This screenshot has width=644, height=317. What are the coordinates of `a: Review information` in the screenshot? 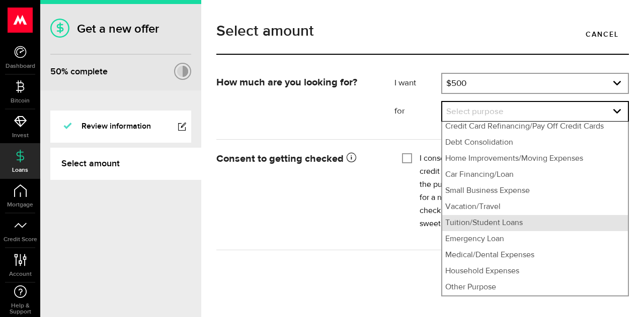 It's located at (121, 127).